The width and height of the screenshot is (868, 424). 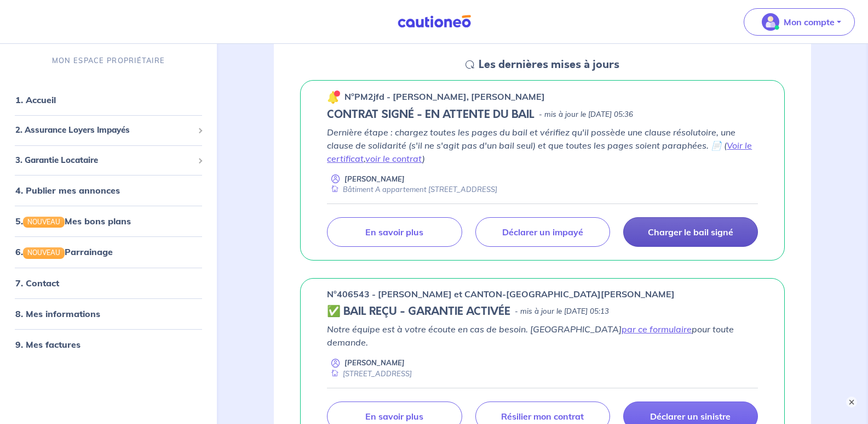 What do you see at coordinates (108, 221) in the screenshot?
I see `div: 5.NOUVEAUMes bons plans` at bounding box center [108, 221].